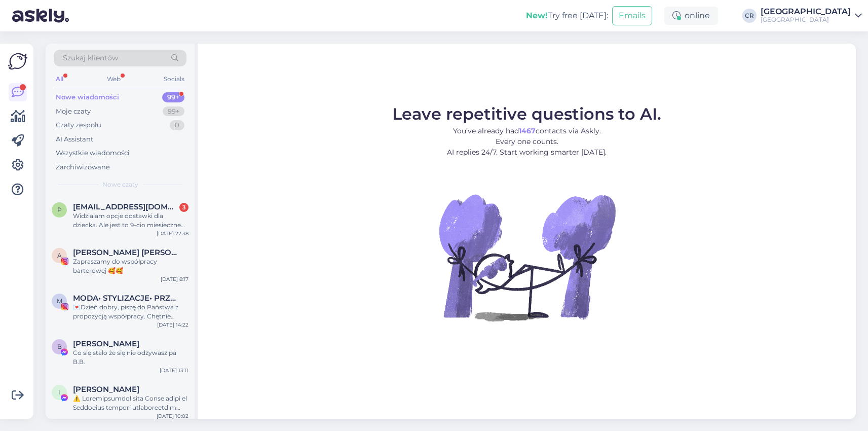  What do you see at coordinates (174, 79) in the screenshot?
I see `div: Socials` at bounding box center [174, 79].